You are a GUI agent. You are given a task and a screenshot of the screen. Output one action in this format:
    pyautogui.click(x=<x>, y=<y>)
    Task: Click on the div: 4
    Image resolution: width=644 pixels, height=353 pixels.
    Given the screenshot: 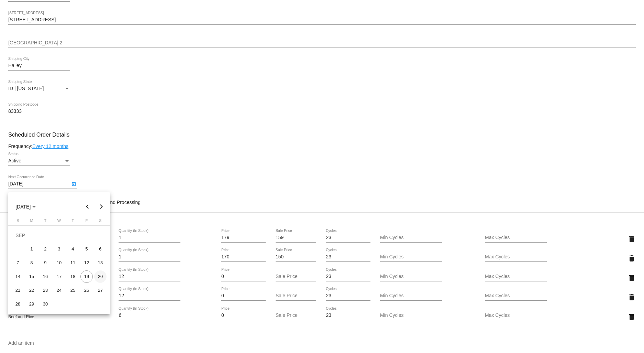 What is the action you would take?
    pyautogui.click(x=73, y=250)
    